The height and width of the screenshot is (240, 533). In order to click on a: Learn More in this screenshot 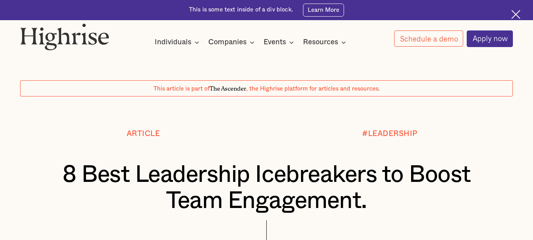, I will do `click(324, 10)`.